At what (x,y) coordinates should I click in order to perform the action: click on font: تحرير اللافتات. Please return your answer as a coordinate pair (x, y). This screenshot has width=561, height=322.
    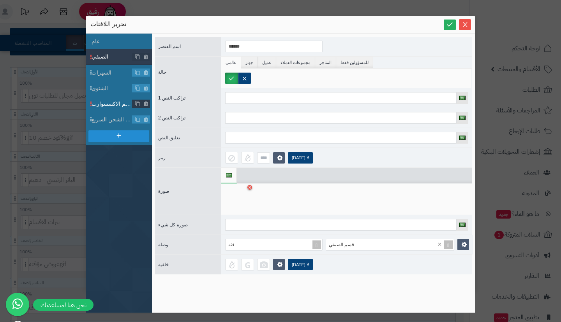
    Looking at the image, I should click on (108, 24).